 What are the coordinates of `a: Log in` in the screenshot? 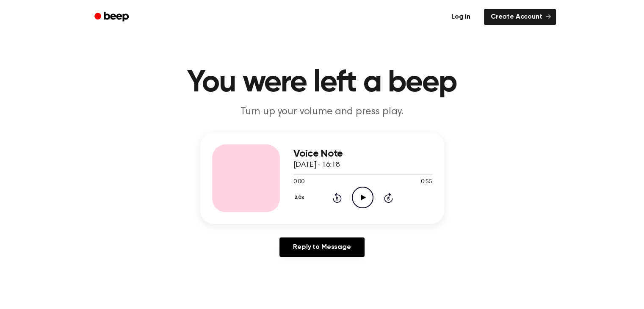 It's located at (461, 17).